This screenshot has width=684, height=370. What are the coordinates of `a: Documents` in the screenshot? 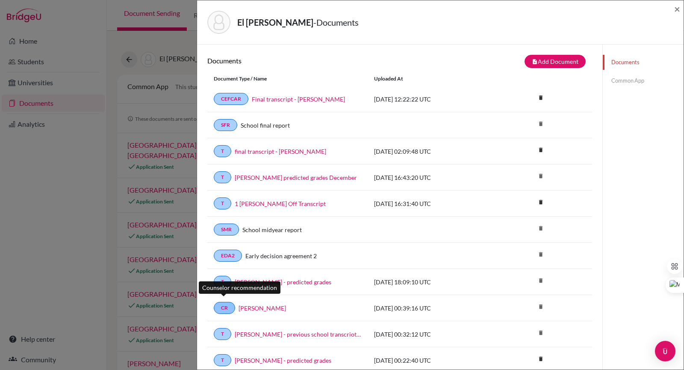 It's located at (643, 62).